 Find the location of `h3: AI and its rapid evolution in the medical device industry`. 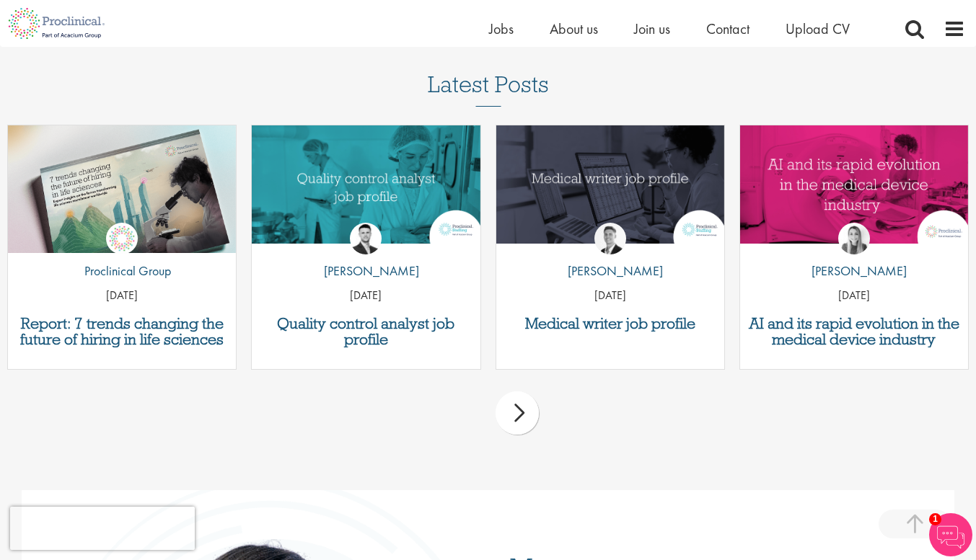

h3: AI and its rapid evolution in the medical device industry is located at coordinates (854, 332).